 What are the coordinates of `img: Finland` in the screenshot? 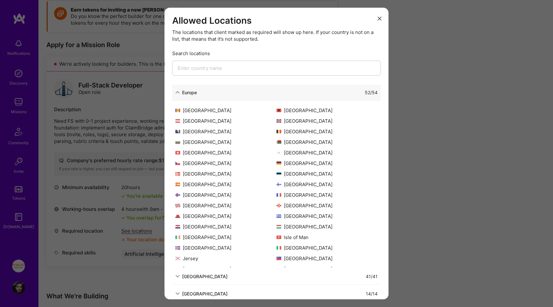 It's located at (279, 184).